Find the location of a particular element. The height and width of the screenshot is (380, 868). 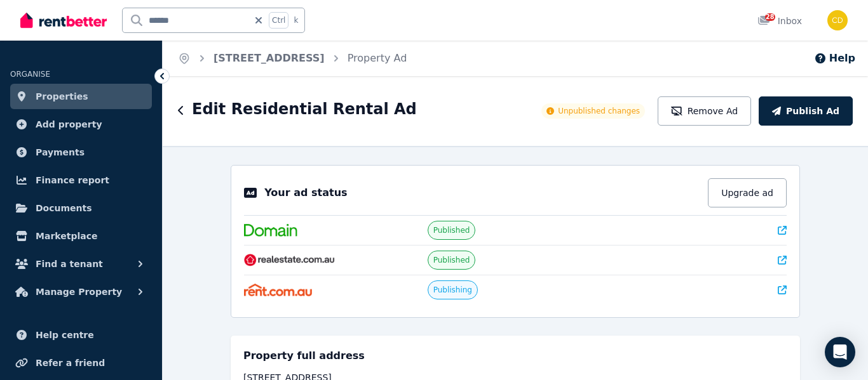

p: Your ad status is located at coordinates (306, 193).